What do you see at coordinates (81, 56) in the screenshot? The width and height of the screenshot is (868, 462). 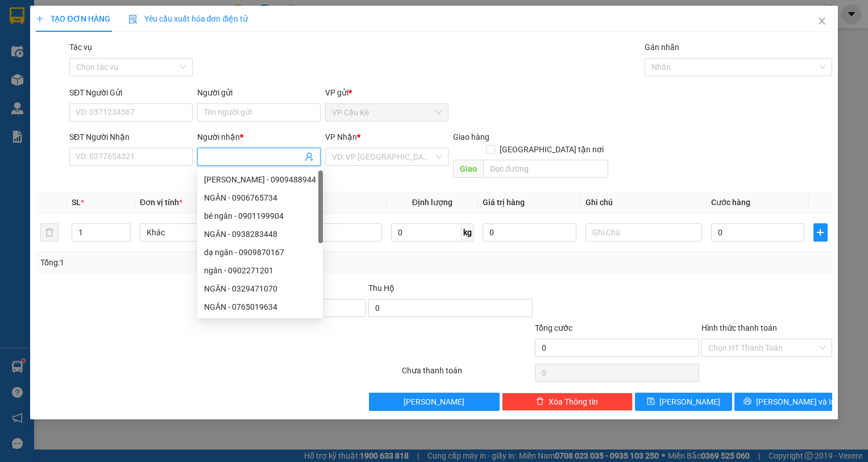 I see `span: PHƯƠNG` at bounding box center [81, 56].